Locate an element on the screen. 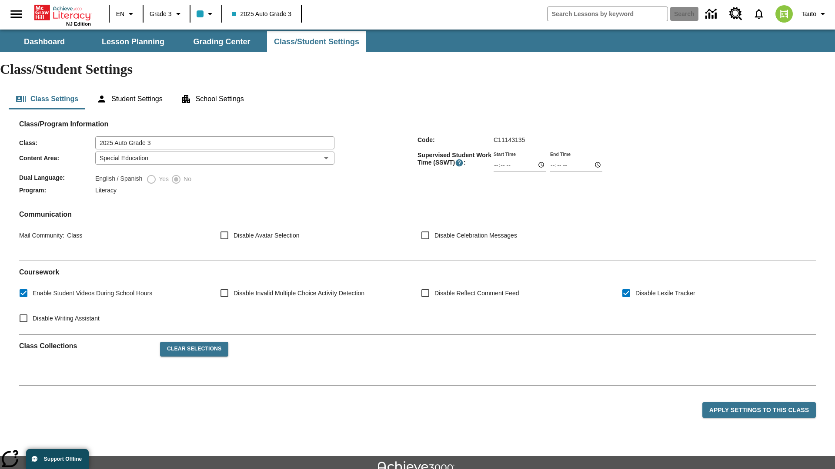 This screenshot has width=835, height=469. span: Class/Student Settings is located at coordinates (316, 42).